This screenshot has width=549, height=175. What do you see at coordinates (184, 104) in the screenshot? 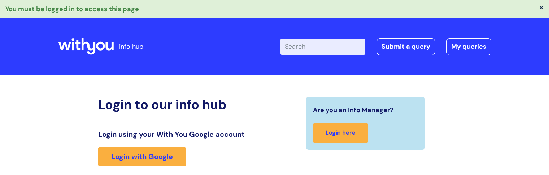
I see `h2: Login to our info hub` at bounding box center [184, 104].